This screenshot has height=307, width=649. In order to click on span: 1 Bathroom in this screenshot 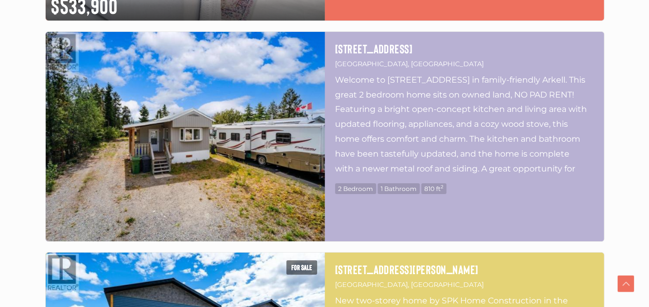, I will do `click(399, 188)`.